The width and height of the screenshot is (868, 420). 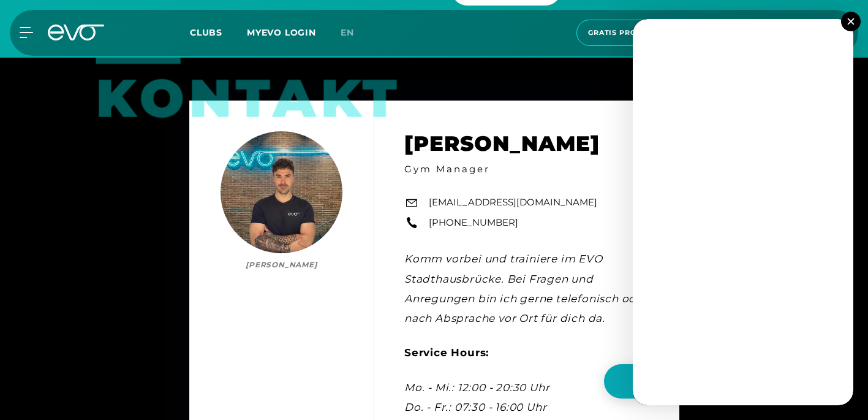 I want to click on img: close.svg, so click(x=850, y=21).